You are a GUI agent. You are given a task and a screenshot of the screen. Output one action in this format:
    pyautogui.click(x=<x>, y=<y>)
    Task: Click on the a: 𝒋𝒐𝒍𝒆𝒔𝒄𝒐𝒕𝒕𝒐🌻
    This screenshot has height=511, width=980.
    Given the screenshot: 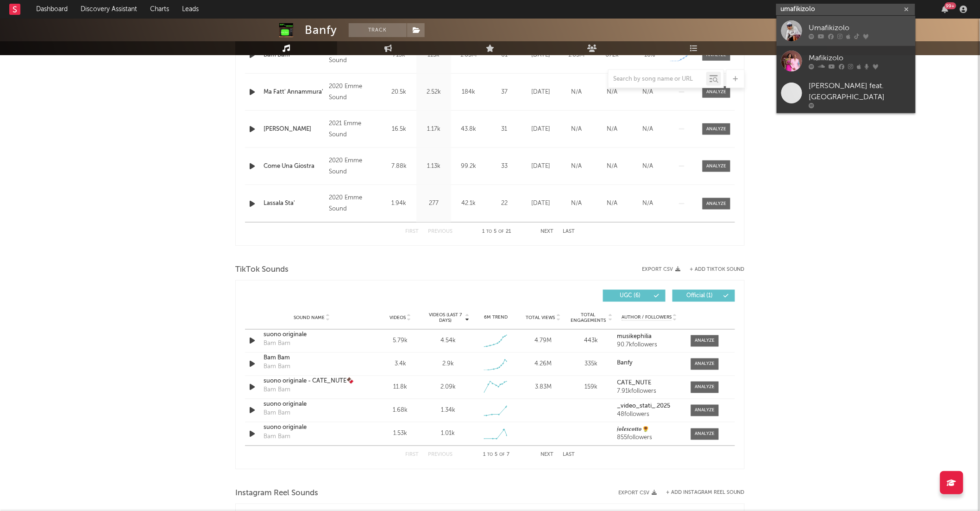 What is the action you would take?
    pyautogui.click(x=649, y=429)
    